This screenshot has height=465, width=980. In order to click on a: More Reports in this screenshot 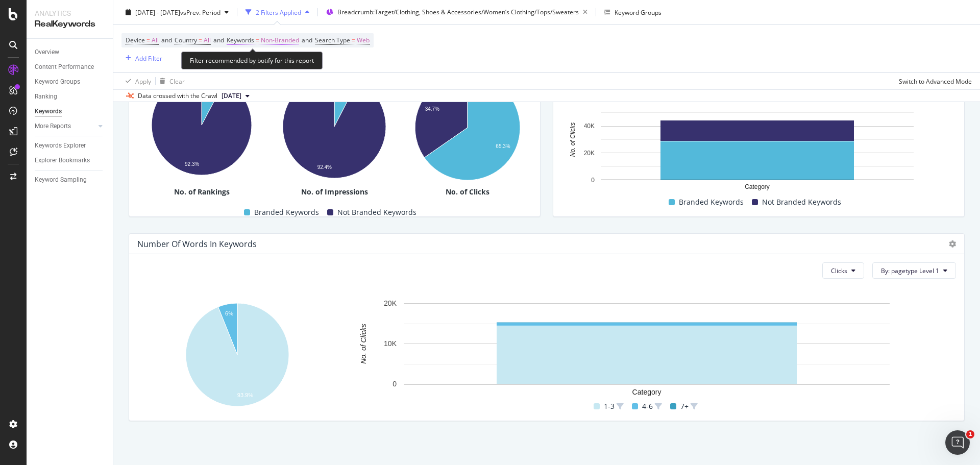, I will do `click(65, 126)`.